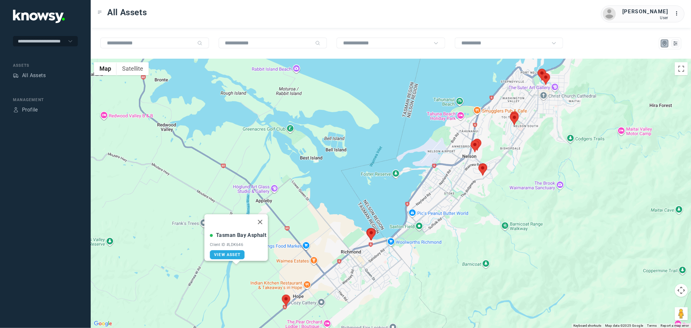 This screenshot has width=691, height=328. I want to click on button: Show satellite imagery, so click(133, 69).